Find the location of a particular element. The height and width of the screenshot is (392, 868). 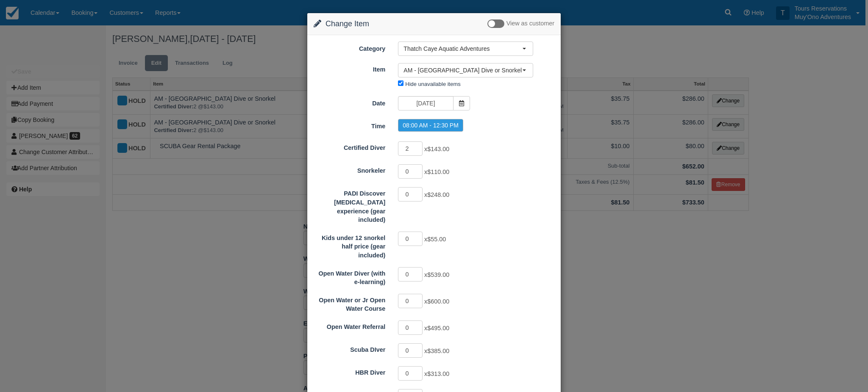

label: Kids under 12 snorkel half price (gear included) is located at coordinates (349, 246).